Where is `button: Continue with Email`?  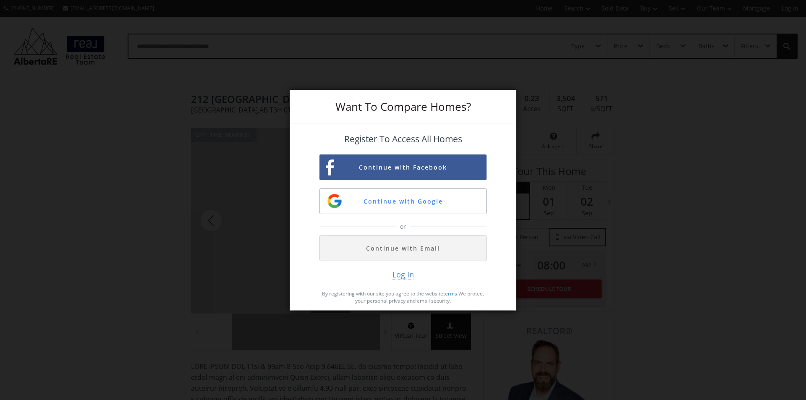
button: Continue with Email is located at coordinates (403, 248).